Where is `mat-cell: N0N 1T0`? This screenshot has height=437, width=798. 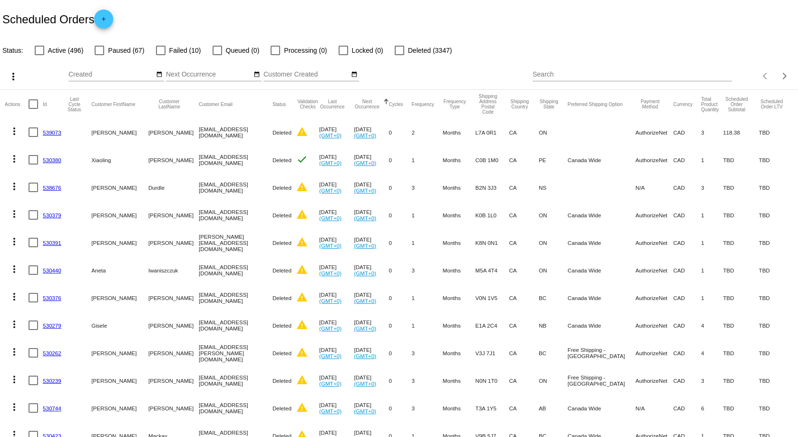
mat-cell: N0N 1T0 is located at coordinates (492, 380).